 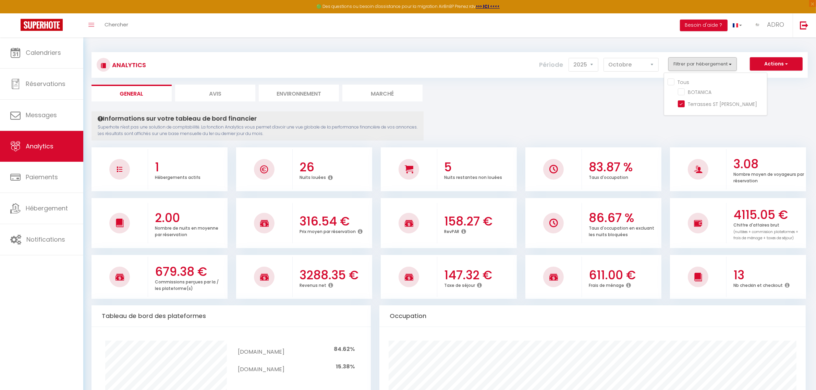 I want to click on li: Marché, so click(x=382, y=93).